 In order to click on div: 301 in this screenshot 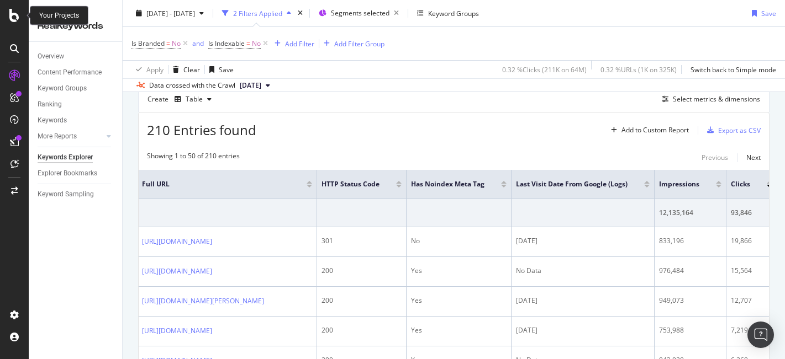, I will do `click(361, 241)`.